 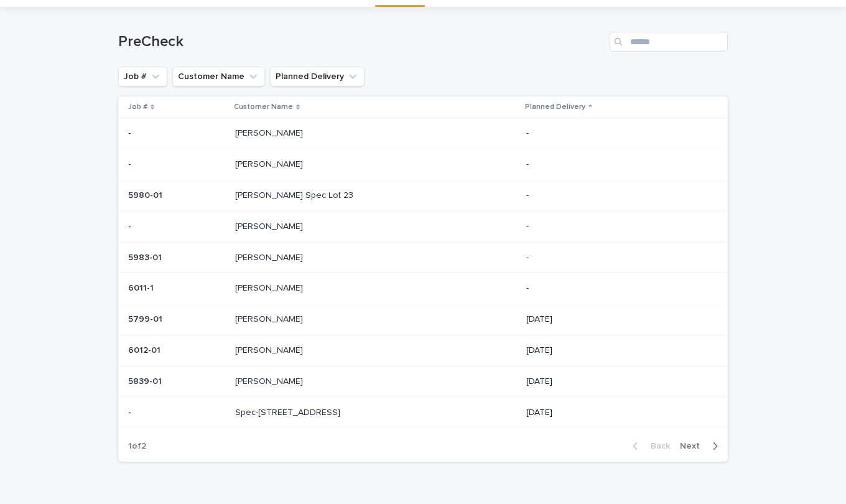 I want to click on button: Job #, so click(x=143, y=77).